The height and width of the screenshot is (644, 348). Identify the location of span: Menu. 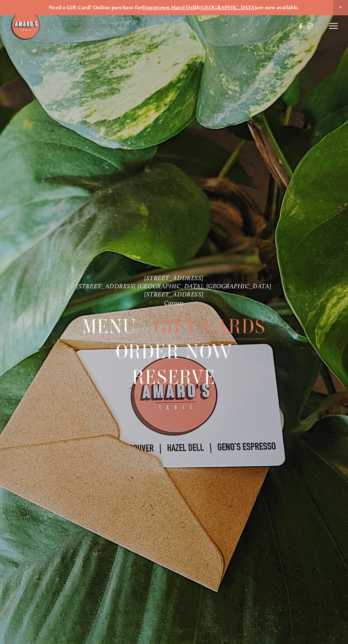
(109, 326).